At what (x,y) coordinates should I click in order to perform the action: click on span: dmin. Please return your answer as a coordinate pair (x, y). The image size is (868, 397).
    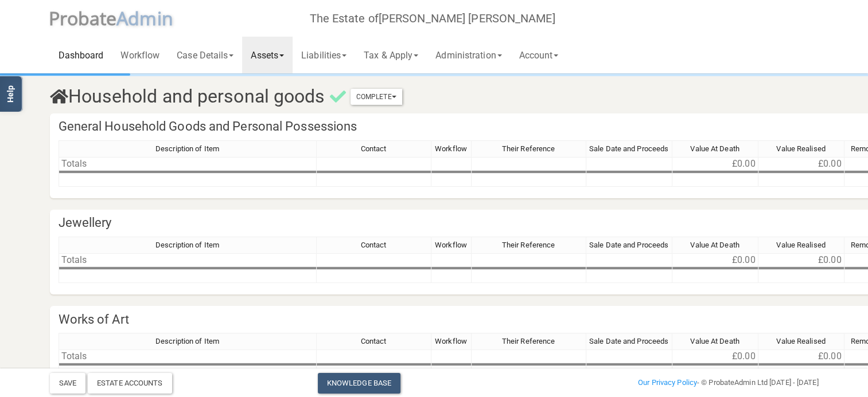
    Looking at the image, I should click on (151, 18).